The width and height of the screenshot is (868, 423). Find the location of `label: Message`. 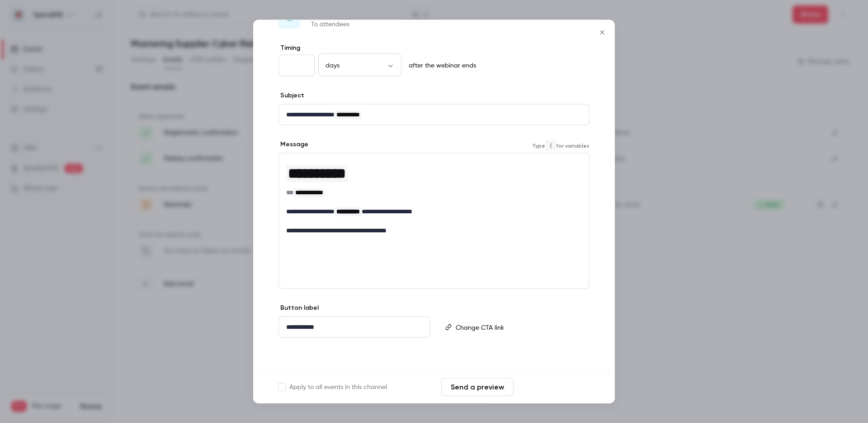

label: Message is located at coordinates (293, 145).